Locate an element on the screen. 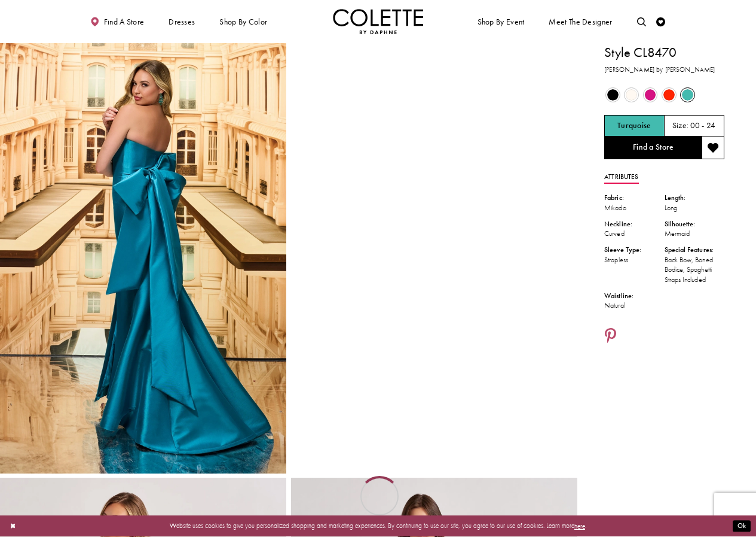 This screenshot has height=537, width=756. h1: Style CL8470 is located at coordinates (664, 53).